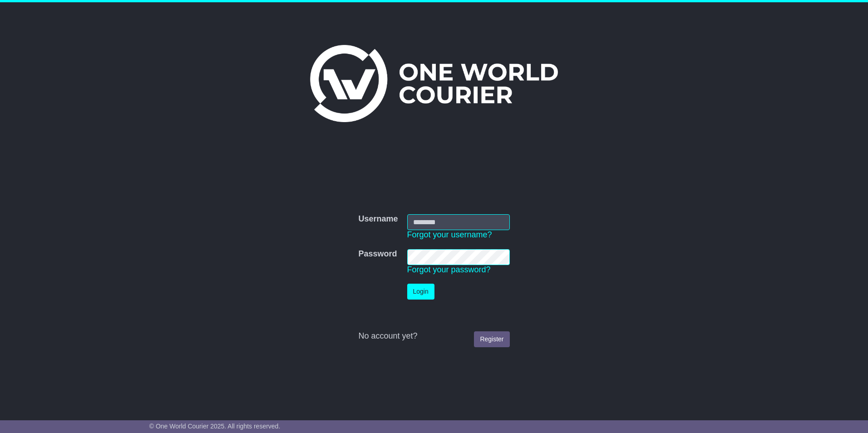 Image resolution: width=868 pixels, height=433 pixels. I want to click on div: No account yet?, so click(434, 337).